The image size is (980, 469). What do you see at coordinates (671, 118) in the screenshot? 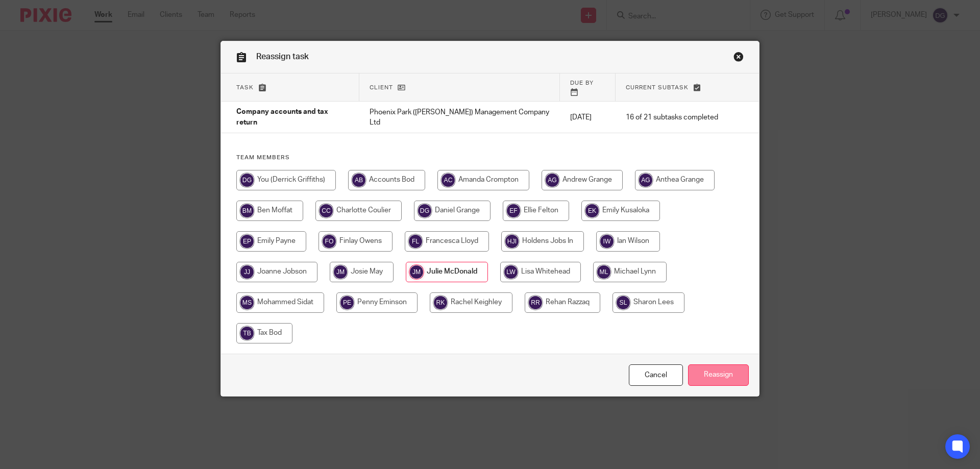
I see `td: 16 of 21 subtasks completed` at bounding box center [671, 118].